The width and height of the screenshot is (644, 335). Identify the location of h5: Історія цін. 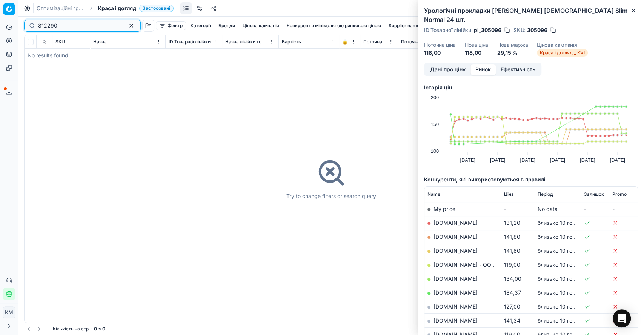
(531, 88).